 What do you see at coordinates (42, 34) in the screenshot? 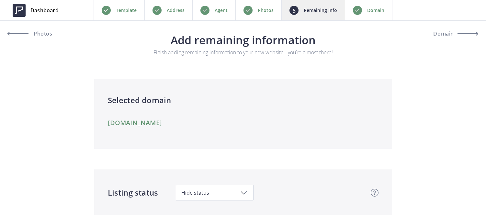
I see `span: Photos` at bounding box center [42, 34].